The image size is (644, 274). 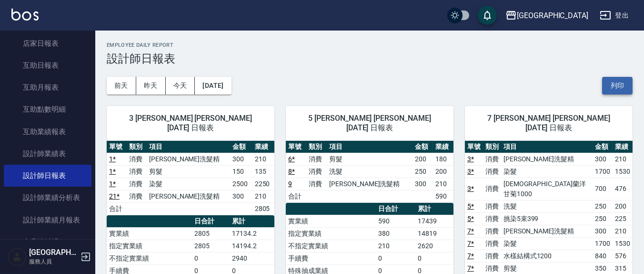 I want to click on td: 225, so click(x=623, y=219).